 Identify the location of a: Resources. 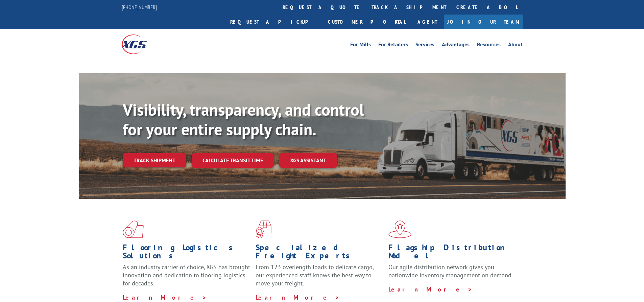
(489, 45).